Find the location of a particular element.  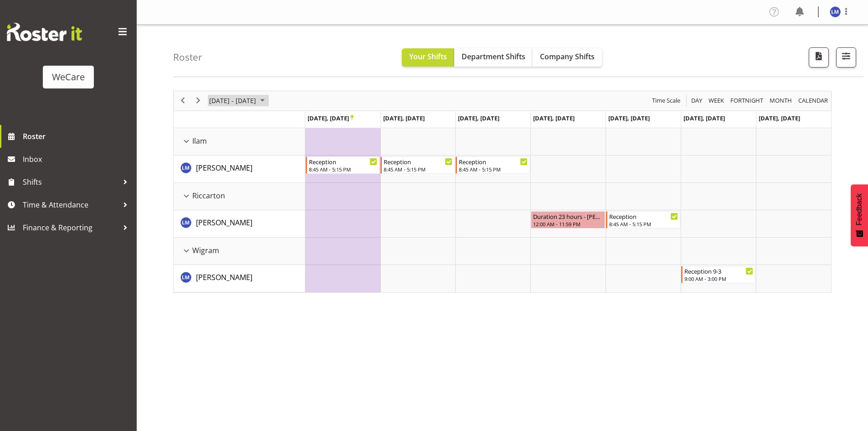

span: Department Shifts is located at coordinates (493, 56).